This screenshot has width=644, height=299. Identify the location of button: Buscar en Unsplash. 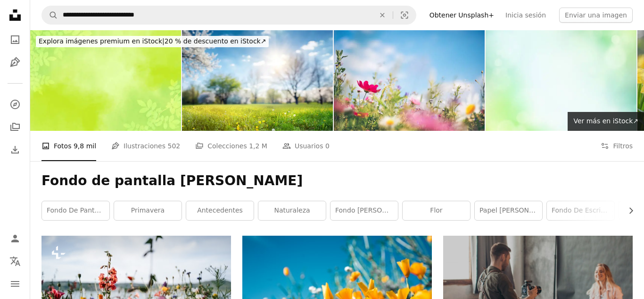
(50, 15).